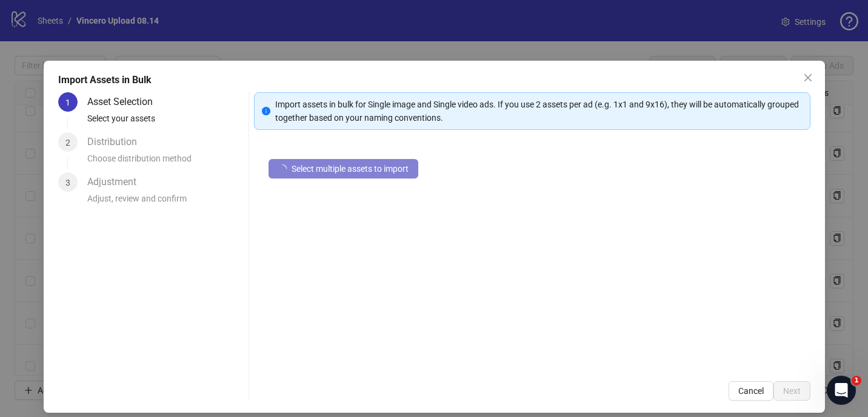  What do you see at coordinates (266, 111) in the screenshot?
I see `span: info-circle` at bounding box center [266, 111].